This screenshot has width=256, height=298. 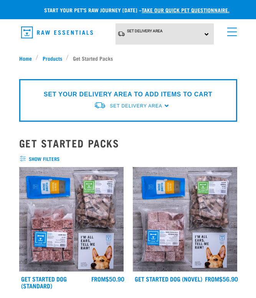 I want to click on a: Home, so click(x=28, y=58).